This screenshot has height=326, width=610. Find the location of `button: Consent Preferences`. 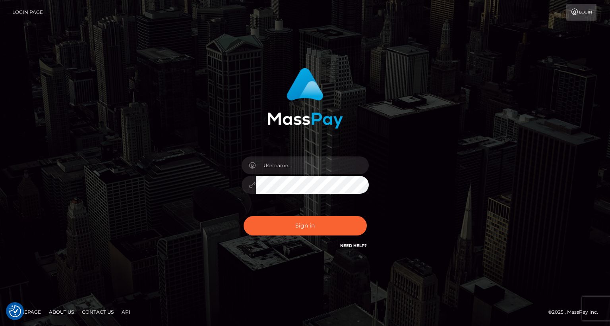

button: Consent Preferences is located at coordinates (15, 312).